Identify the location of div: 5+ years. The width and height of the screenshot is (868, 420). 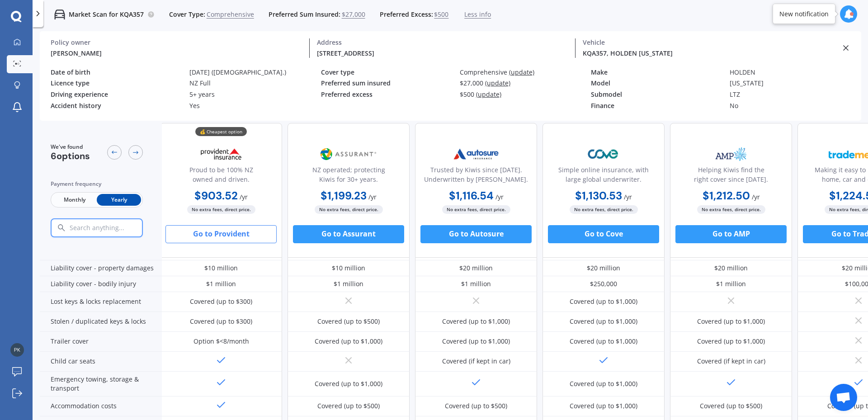
(255, 94).